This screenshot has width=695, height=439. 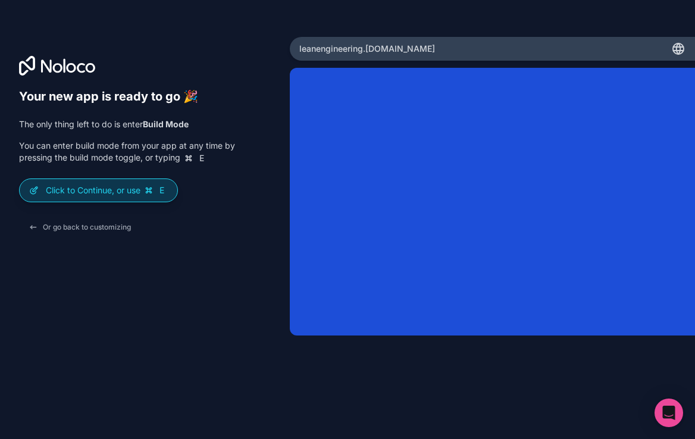 What do you see at coordinates (145, 96) in the screenshot?
I see `h6: Your new app is ready to go 🎉` at bounding box center [145, 96].